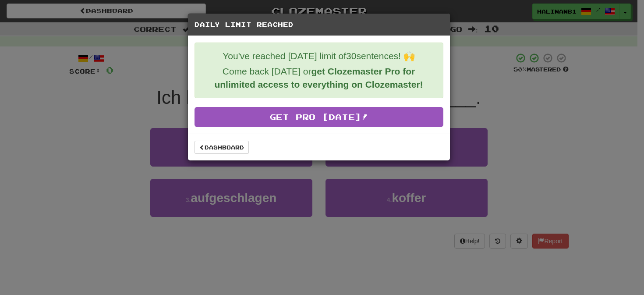  Describe the element at coordinates (318, 78) in the screenshot. I see `strong: get Clozemaster Pro for unlimited access to everything on Clozemaster!` at that location.